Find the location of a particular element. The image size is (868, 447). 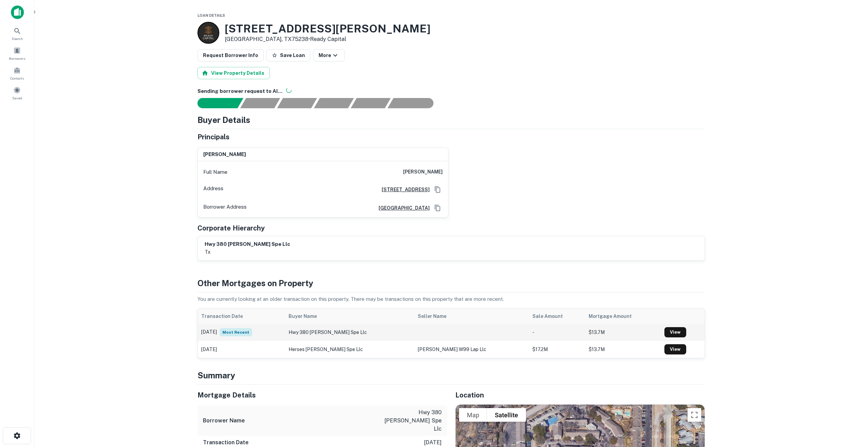

div: Your request is received and processing... is located at coordinates (260, 103).